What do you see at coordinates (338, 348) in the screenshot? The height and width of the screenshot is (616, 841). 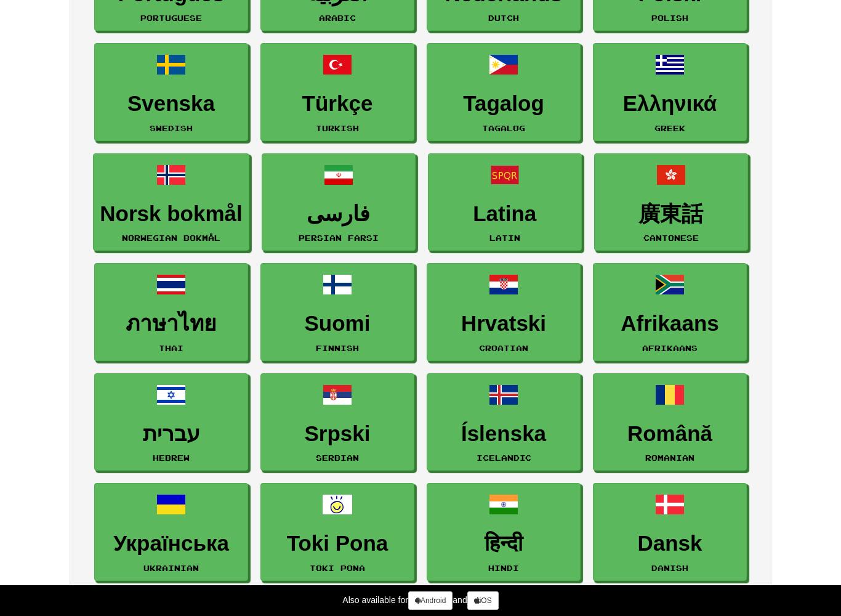 I see `small: Finnish` at bounding box center [338, 348].